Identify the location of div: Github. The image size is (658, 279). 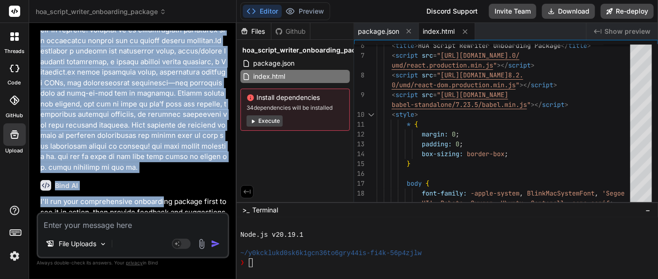
(291, 31).